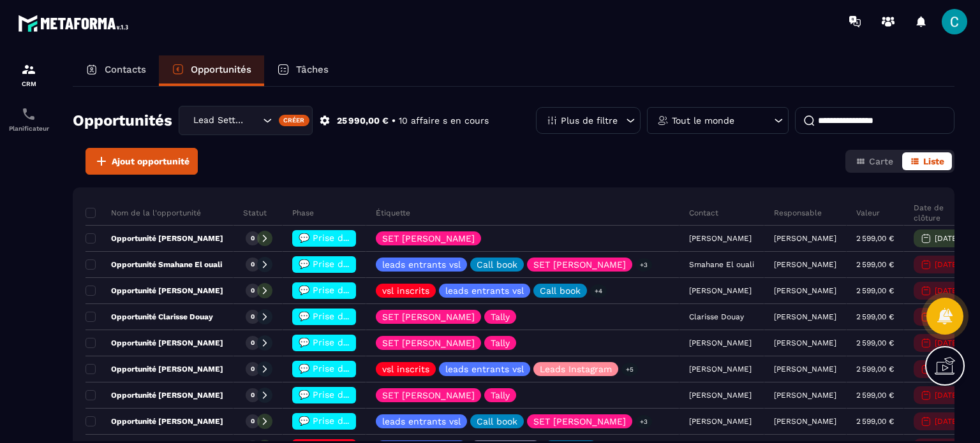 The width and height of the screenshot is (980, 443). I want to click on span: Lead Setting, so click(218, 121).